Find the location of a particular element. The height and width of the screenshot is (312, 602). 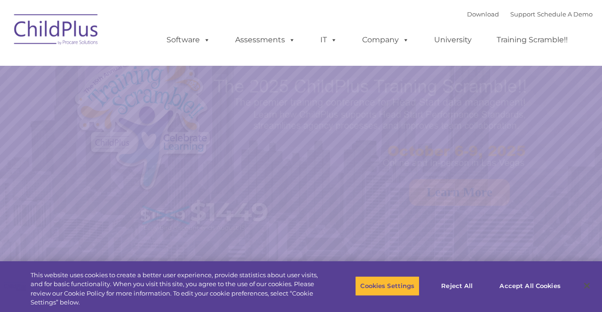

a: Assessments is located at coordinates (265, 40).